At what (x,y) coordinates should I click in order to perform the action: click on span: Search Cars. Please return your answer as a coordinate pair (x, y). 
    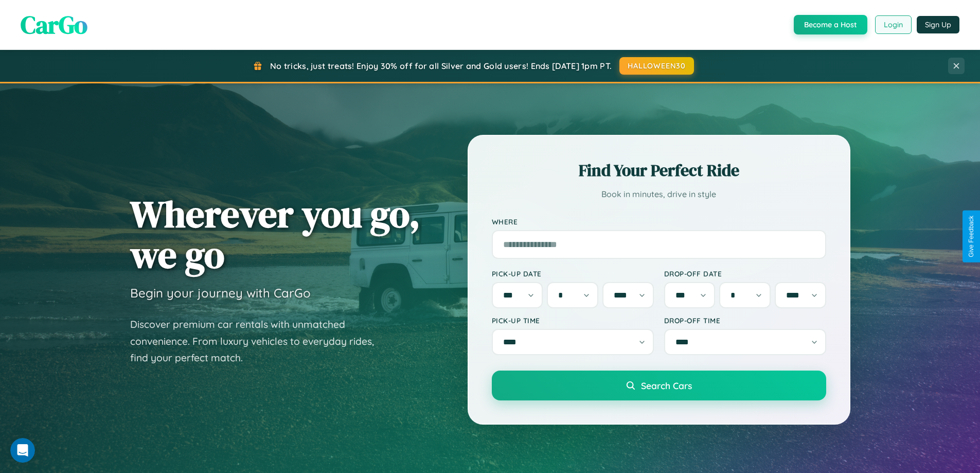
    Looking at the image, I should click on (666, 385).